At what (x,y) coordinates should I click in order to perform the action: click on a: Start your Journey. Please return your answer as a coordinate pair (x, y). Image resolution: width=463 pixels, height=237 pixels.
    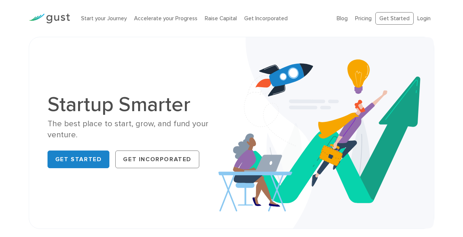
    Looking at the image, I should click on (104, 18).